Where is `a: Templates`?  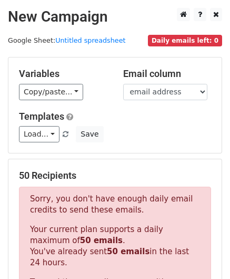
a: Templates is located at coordinates (42, 116).